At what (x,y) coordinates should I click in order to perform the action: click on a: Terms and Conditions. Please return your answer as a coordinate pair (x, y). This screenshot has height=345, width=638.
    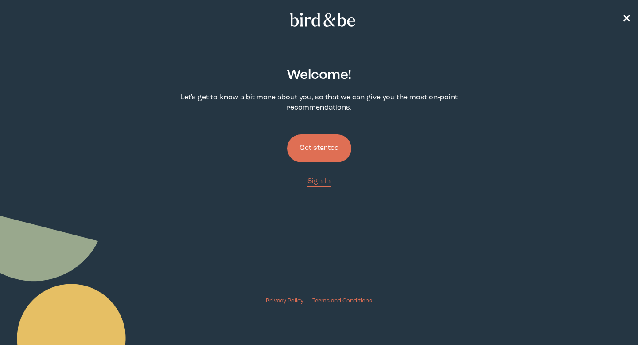
    Looking at the image, I should click on (342, 300).